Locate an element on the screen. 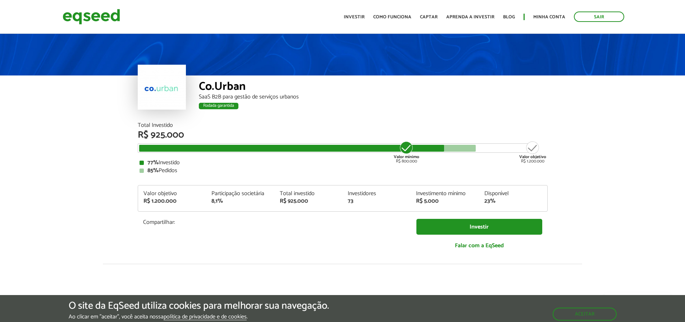 The height and width of the screenshot is (322, 685). div: 73 is located at coordinates (377, 201).